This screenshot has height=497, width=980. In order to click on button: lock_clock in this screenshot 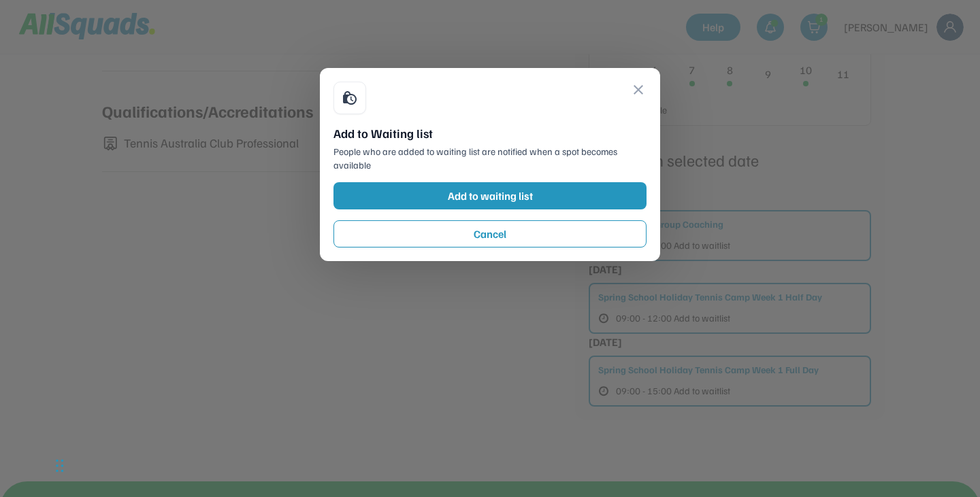, I will do `click(350, 98)`.